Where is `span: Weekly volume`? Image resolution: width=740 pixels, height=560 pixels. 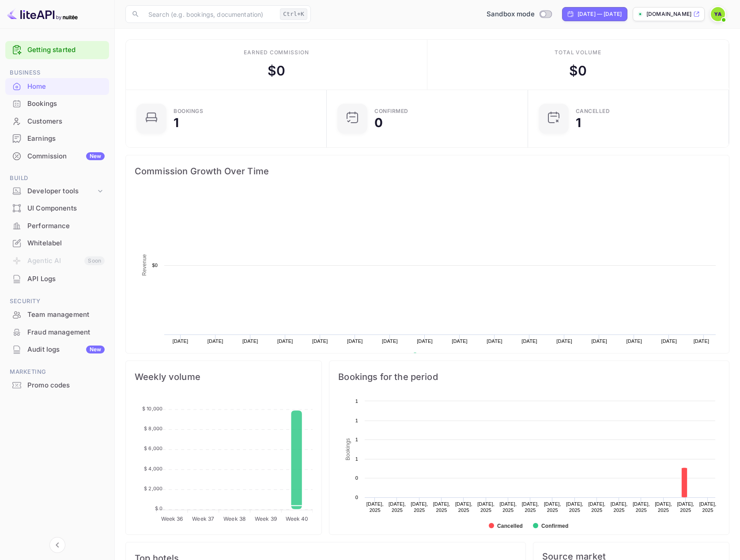 span: Weekly volume is located at coordinates (224, 377).